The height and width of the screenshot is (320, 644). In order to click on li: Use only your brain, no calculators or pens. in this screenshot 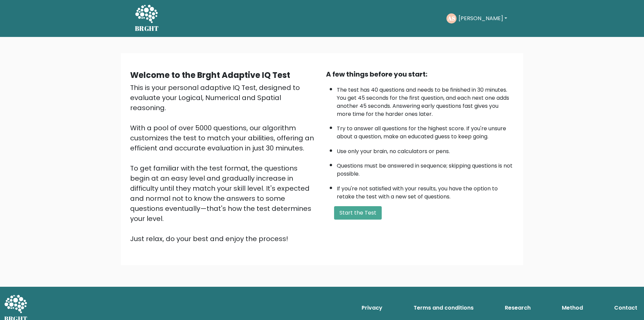, I will do `click(426, 150)`.